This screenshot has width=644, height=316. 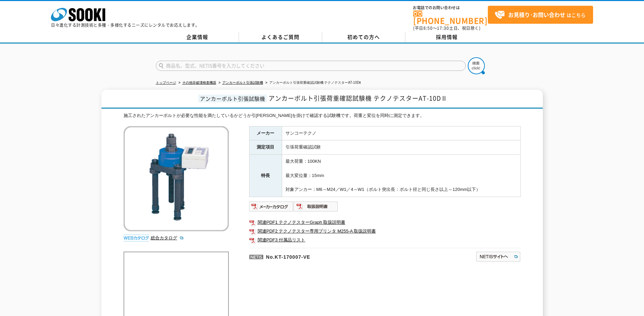 I want to click on td: 最大荷重：100KN 最大変位量：15mm 対象アンカー：M6～M24／W1／4～W1（ボルト突出長：ボルト径と同じ長さ以上～120mm以下）, so click(x=401, y=175).